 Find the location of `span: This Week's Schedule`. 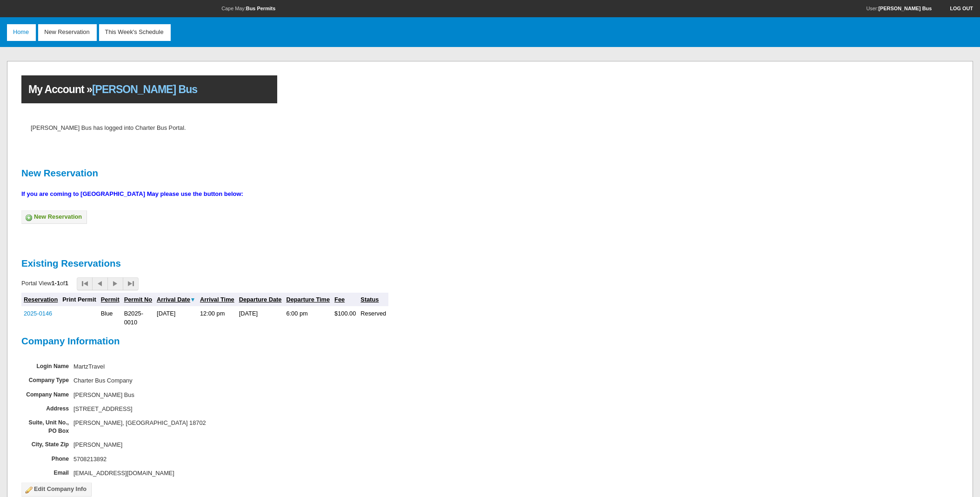

span: This Week's Schedule is located at coordinates (136, 33).